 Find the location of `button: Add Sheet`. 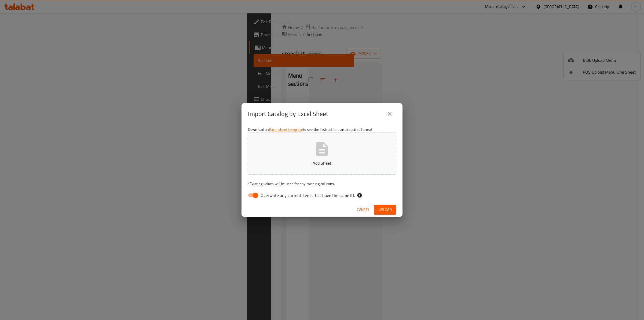

button: Add Sheet is located at coordinates (322, 153).